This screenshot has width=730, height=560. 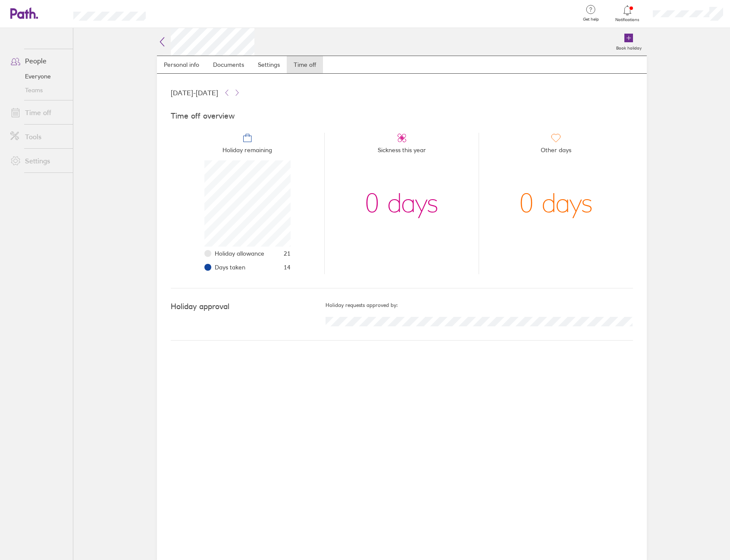 I want to click on span: Sickness this year, so click(x=402, y=152).